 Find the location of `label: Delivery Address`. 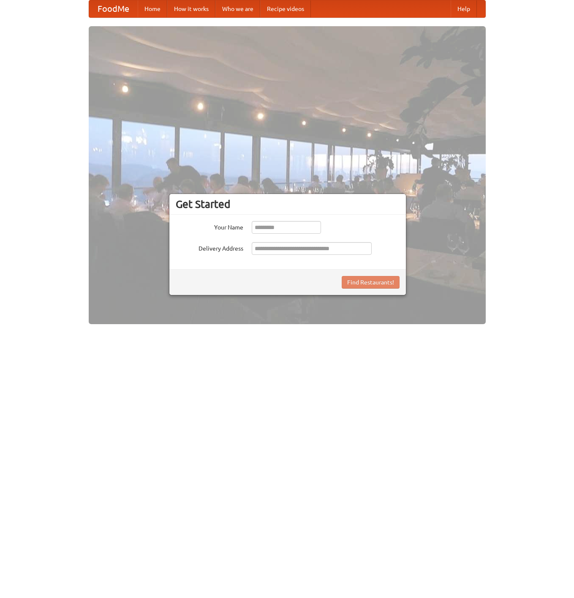

label: Delivery Address is located at coordinates (209, 247).